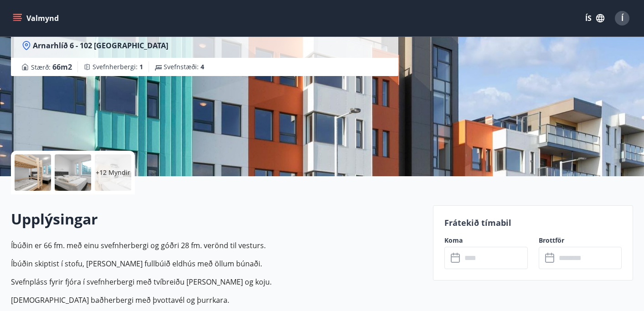 The height and width of the screenshot is (311, 644). What do you see at coordinates (183, 67) in the screenshot?
I see `span: Svefnstæði :` at bounding box center [183, 67].